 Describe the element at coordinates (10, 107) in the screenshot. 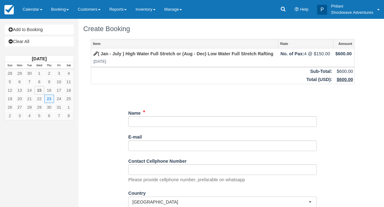

I see `a: 26` at that location.